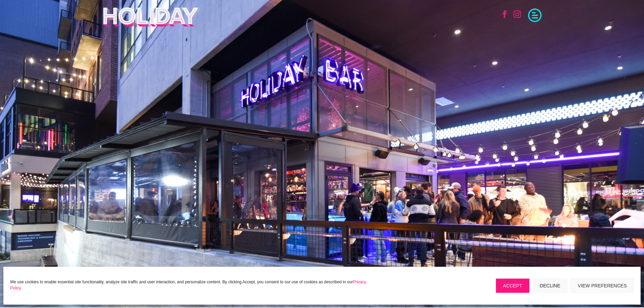 This screenshot has width=644, height=308. What do you see at coordinates (151, 17) in the screenshot?
I see `img: Holiday` at bounding box center [151, 17].